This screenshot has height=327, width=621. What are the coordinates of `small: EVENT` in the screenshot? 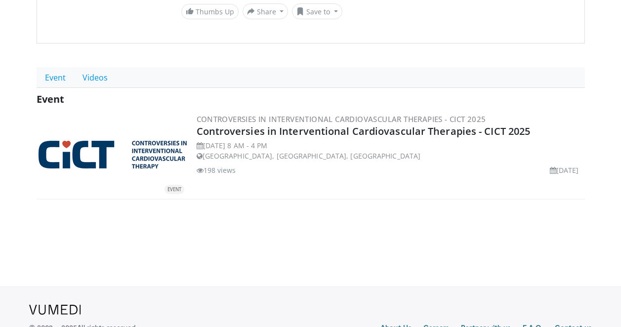 It's located at (174, 189).